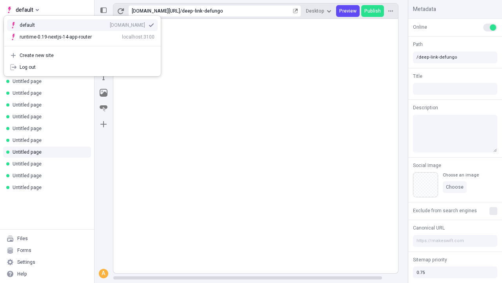 The width and height of the screenshot is (502, 283). Describe the element at coordinates (104, 273) in the screenshot. I see `div: A` at that location.